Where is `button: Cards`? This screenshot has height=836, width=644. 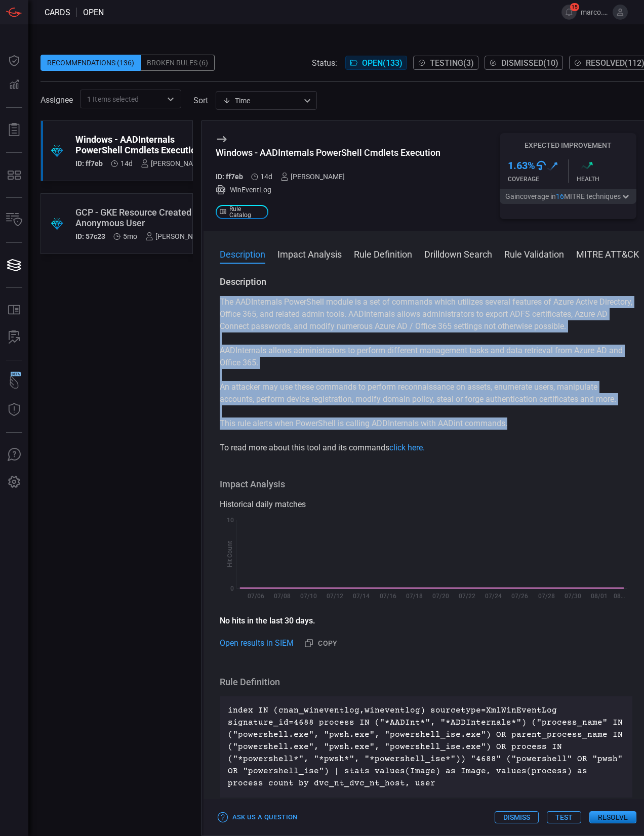
button: Cards is located at coordinates (14, 265).